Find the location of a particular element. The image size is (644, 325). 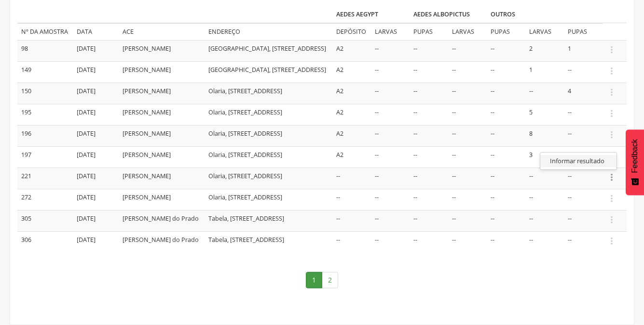

span: Feedback is located at coordinates (635, 156).